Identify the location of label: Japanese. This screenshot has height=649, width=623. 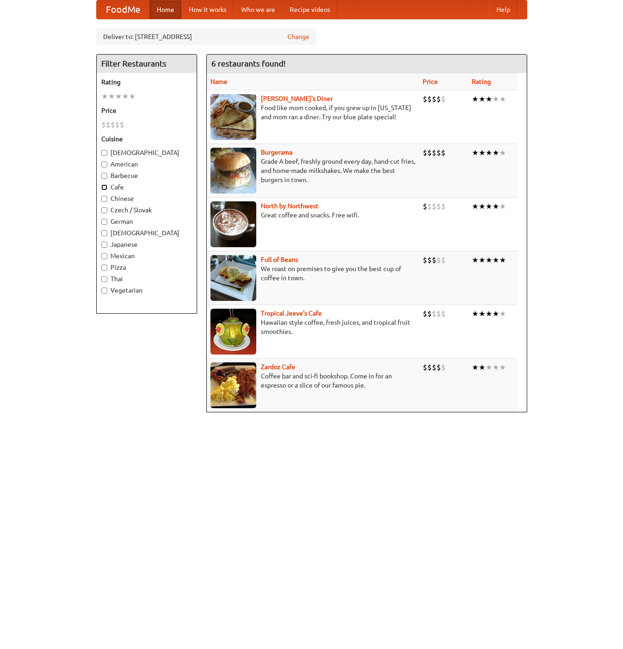
(147, 244).